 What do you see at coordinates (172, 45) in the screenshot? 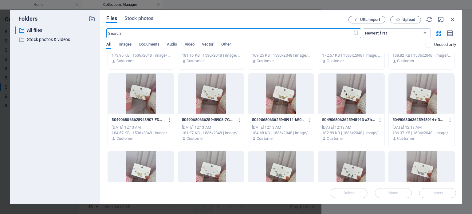
I see `span: Audio` at bounding box center [172, 45].